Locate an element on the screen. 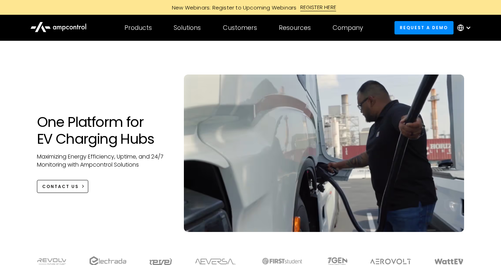 The image size is (501, 265). a: CONTACT US is located at coordinates (63, 186).